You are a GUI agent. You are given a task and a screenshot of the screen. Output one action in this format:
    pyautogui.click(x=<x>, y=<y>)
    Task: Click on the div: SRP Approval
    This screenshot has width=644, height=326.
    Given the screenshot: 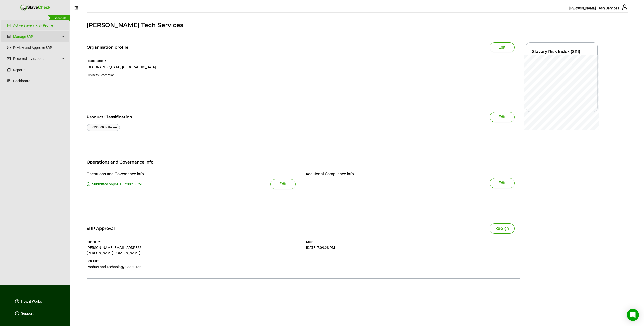 What is the action you would take?
    pyautogui.click(x=101, y=228)
    